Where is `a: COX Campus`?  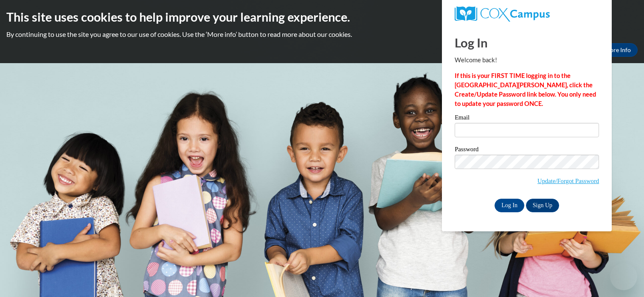 a: COX Campus is located at coordinates (527, 14).